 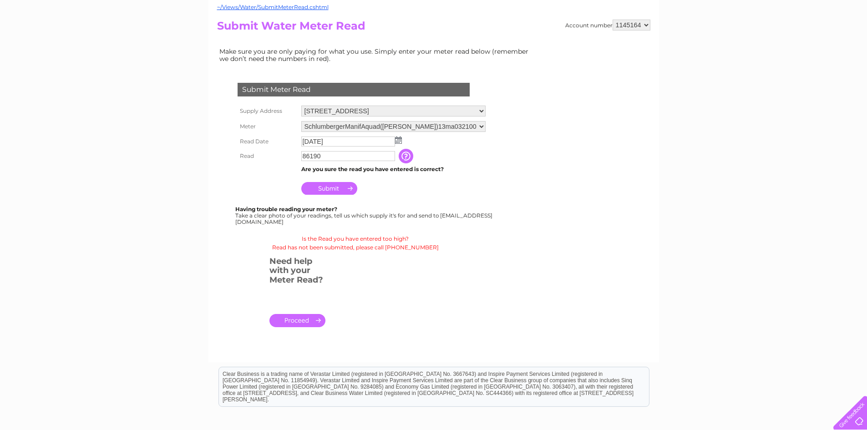 What do you see at coordinates (794, 42) in the screenshot?
I see `a: Blog` at bounding box center [794, 42].